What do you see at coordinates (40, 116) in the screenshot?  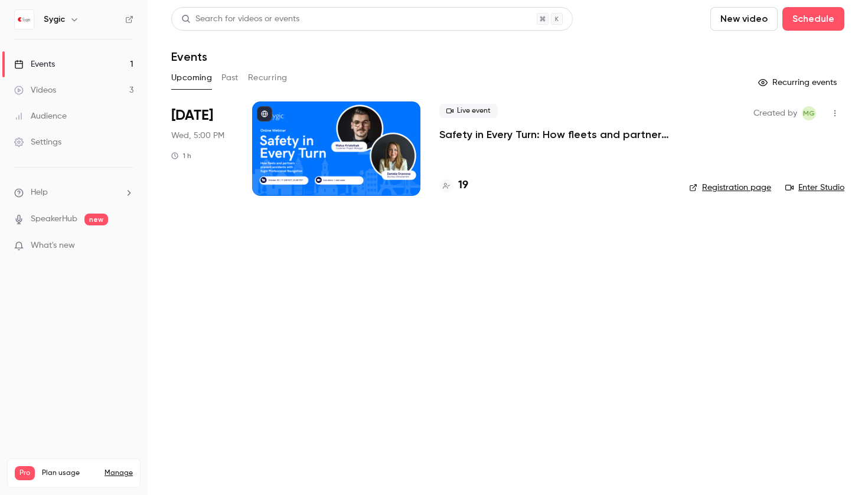 I see `div: Audience` at bounding box center [40, 116].